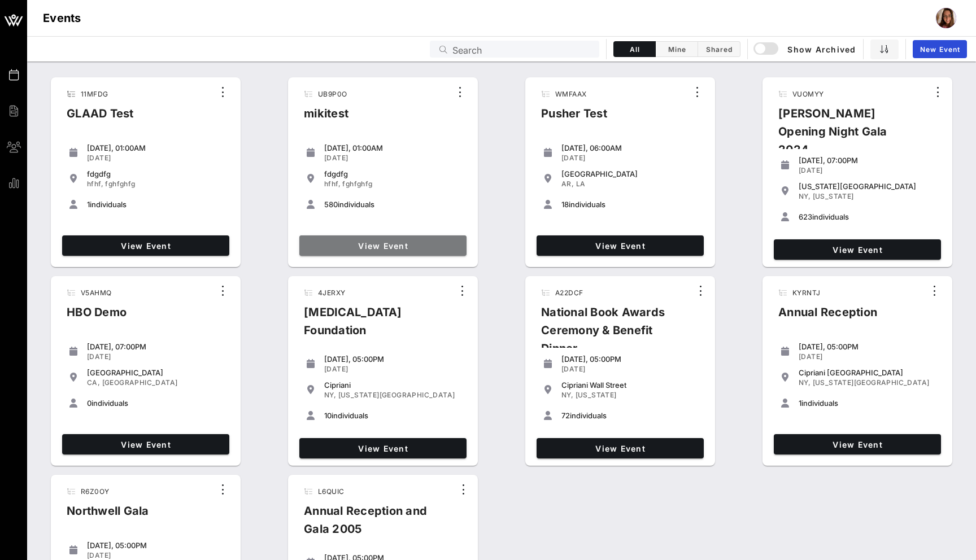 The image size is (976, 560). What do you see at coordinates (95, 492) in the screenshot?
I see `span: R6Z0OY` at bounding box center [95, 492].